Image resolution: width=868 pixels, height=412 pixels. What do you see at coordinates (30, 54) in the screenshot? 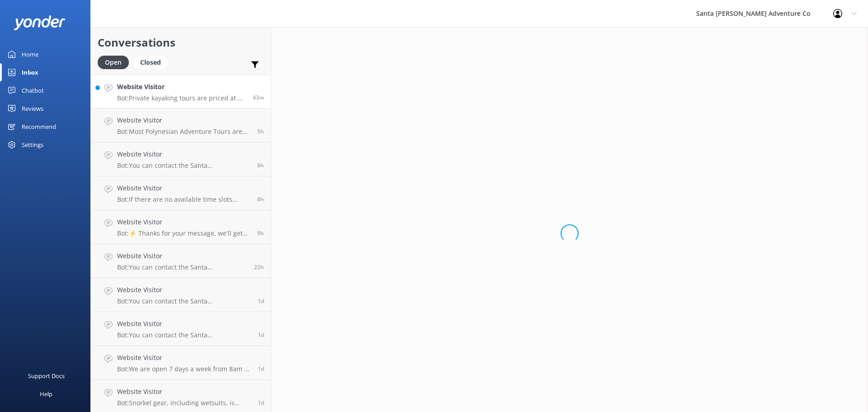
I see `div: Home` at bounding box center [30, 54].